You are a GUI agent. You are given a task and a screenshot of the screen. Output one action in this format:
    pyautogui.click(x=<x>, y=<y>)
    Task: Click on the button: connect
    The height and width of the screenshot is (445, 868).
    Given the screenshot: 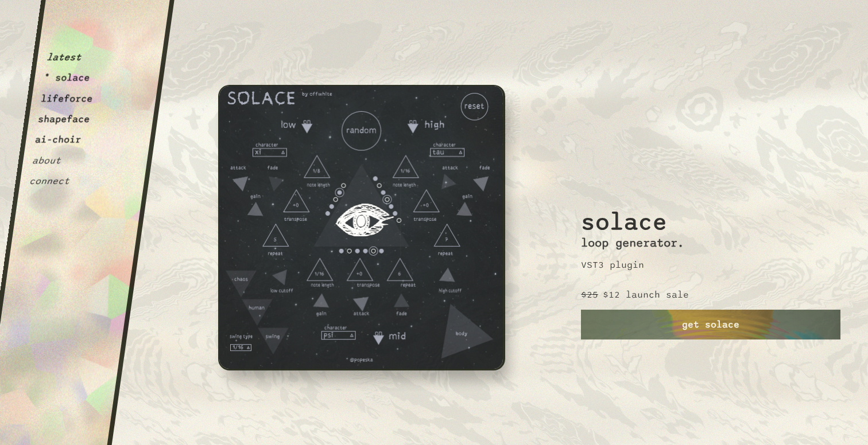 What is the action you would take?
    pyautogui.click(x=50, y=182)
    